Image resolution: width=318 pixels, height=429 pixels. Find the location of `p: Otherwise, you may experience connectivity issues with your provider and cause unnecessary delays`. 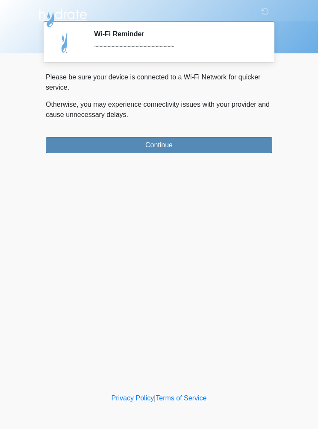

p: Otherwise, you may experience connectivity issues with your provider and cause unnecessary delays is located at coordinates (159, 110).